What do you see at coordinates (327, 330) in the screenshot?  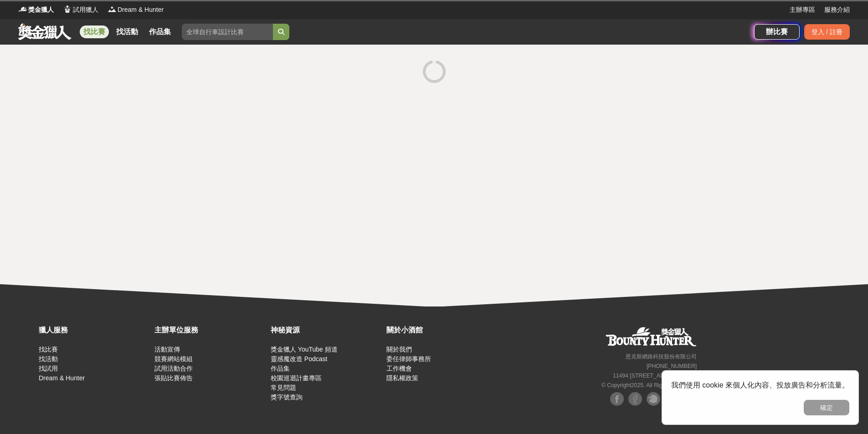 I see `div: 神秘資源` at bounding box center [327, 330].